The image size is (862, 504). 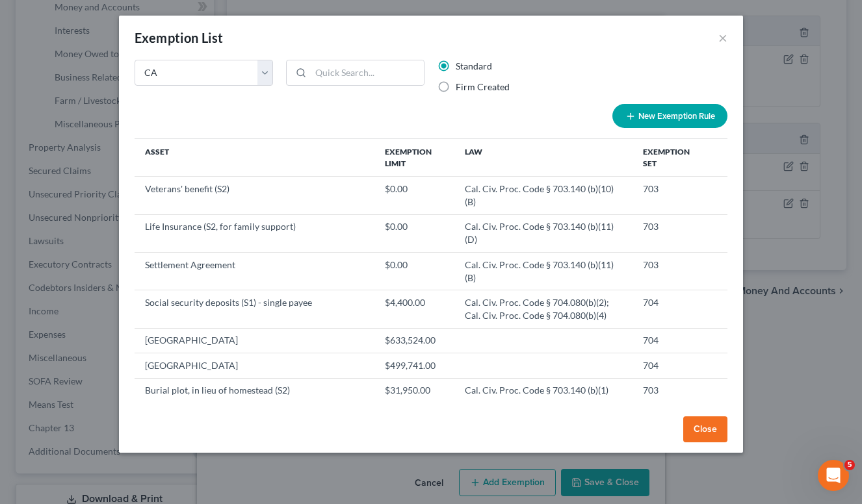 I want to click on button: Close, so click(x=706, y=429).